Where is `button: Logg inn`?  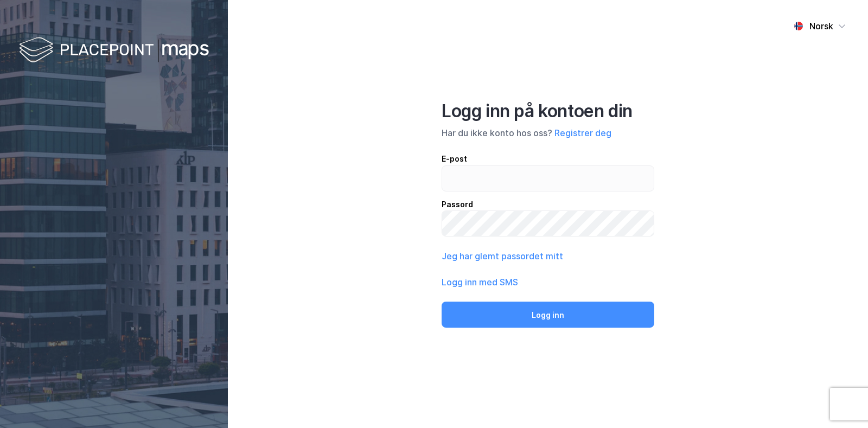
button: Logg inn is located at coordinates (548, 314).